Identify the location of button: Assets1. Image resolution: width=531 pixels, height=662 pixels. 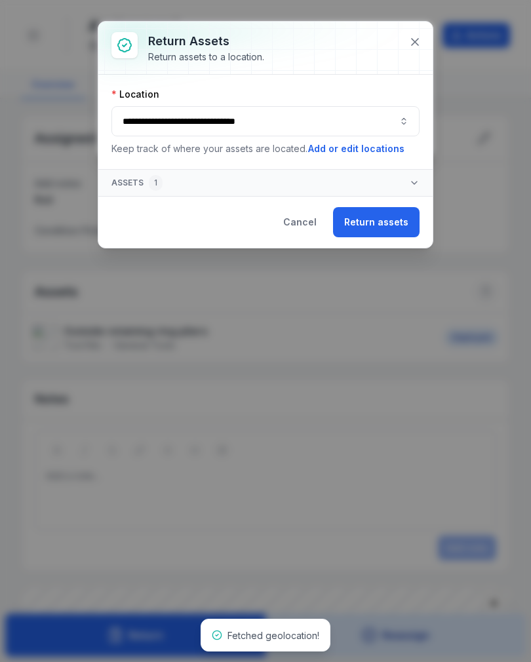
(265, 183).